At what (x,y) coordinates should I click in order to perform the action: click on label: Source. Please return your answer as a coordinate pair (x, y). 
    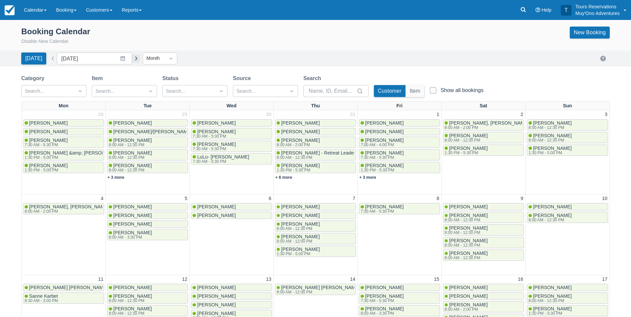
    Looking at the image, I should click on (243, 78).